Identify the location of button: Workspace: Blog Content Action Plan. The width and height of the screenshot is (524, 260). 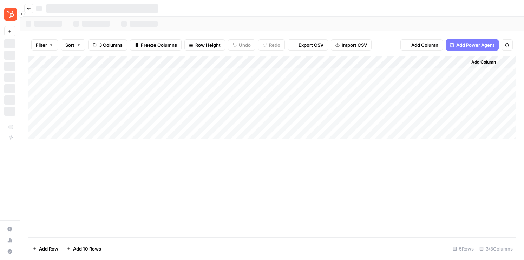
(10, 14).